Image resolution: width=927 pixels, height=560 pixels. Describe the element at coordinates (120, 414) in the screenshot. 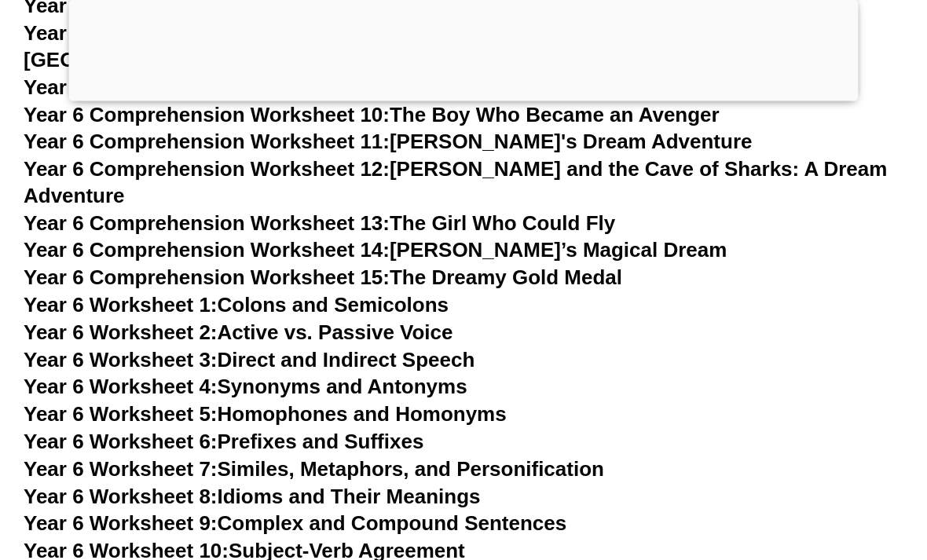

I see `span: Year 6 Worksheet 5:` at that location.